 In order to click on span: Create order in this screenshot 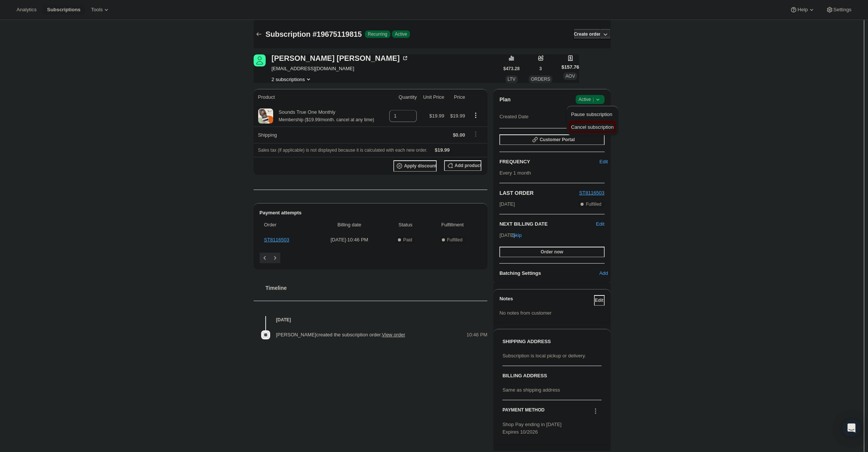, I will do `click(587, 34)`.